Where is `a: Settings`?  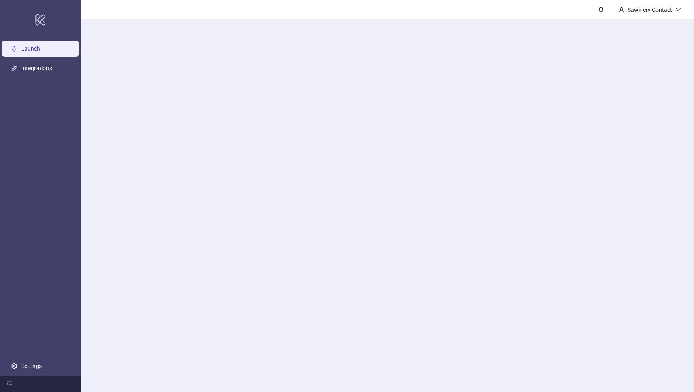
a: Settings is located at coordinates (31, 366).